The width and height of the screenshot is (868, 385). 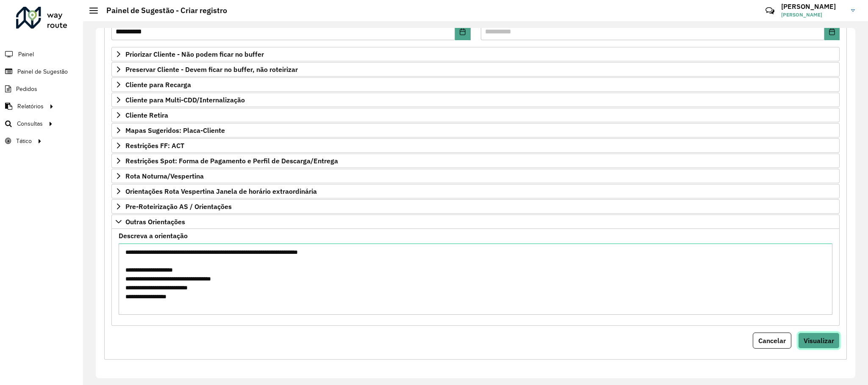 What do you see at coordinates (158, 84) in the screenshot?
I see `span: Cliente para Recarga` at bounding box center [158, 84].